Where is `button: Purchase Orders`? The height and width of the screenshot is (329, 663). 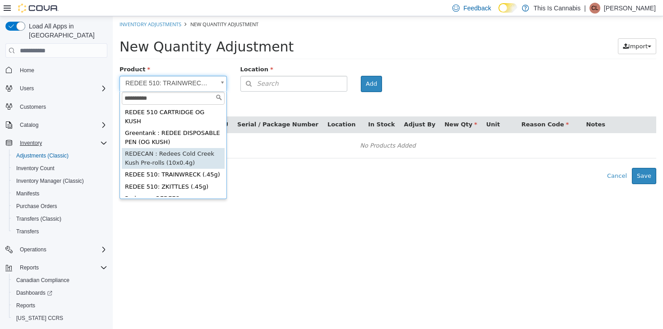 button: Purchase Orders is located at coordinates (60, 206).